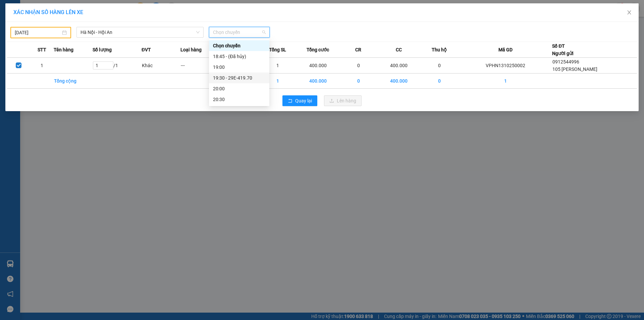 The image size is (644, 320). I want to click on span: close, so click(630, 12).